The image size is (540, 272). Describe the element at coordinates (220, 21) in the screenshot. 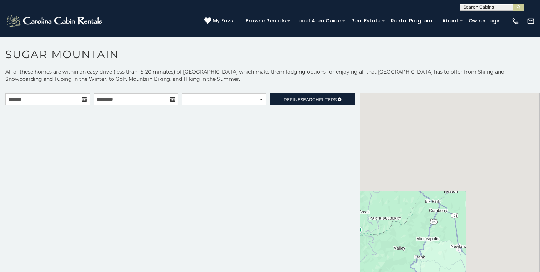

I see `a: My Favs` at that location.